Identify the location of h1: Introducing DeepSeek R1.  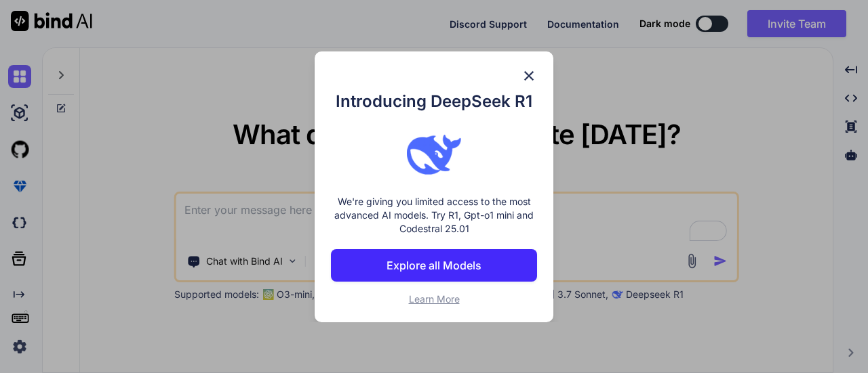
(434, 102).